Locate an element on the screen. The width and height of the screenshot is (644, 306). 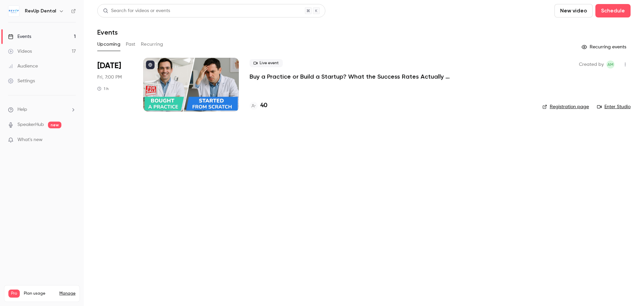
span: Adrian Mihai is located at coordinates (611, 65).